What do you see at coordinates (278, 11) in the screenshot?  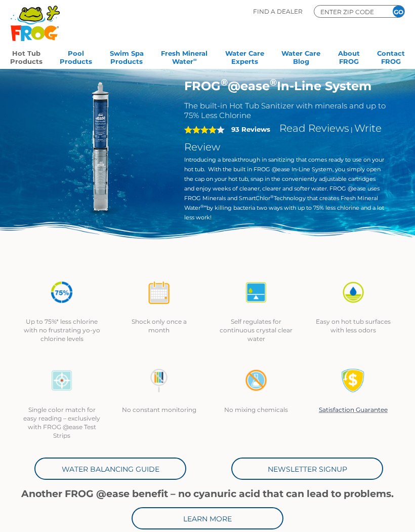 I see `p: Find A Dealer` at bounding box center [278, 11].